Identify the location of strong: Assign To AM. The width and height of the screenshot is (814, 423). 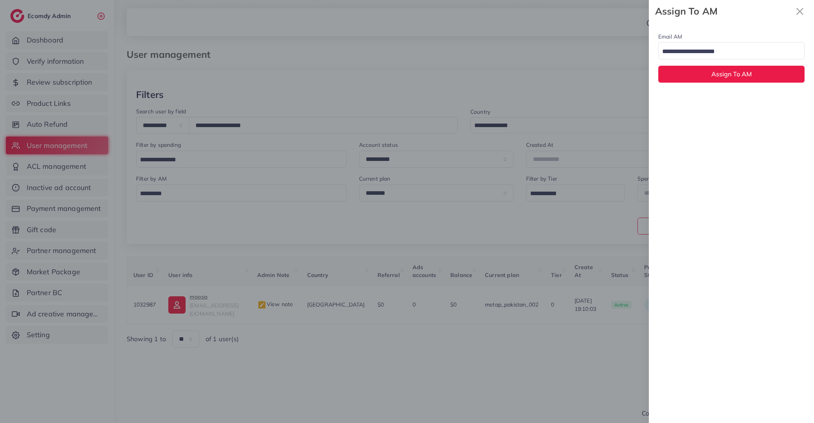
(724, 11).